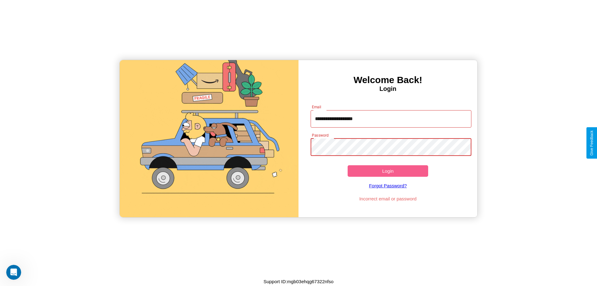  Describe the element at coordinates (317, 107) in the screenshot. I see `label: Email` at that location.